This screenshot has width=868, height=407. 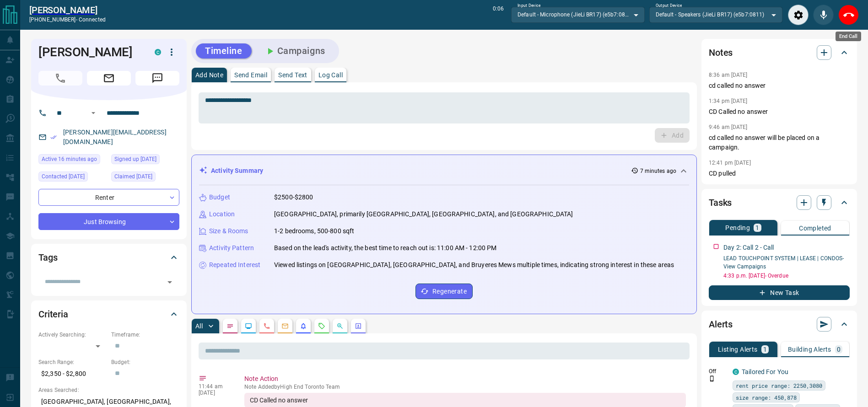 What do you see at coordinates (209, 75) in the screenshot?
I see `p: Add Note` at bounding box center [209, 75].